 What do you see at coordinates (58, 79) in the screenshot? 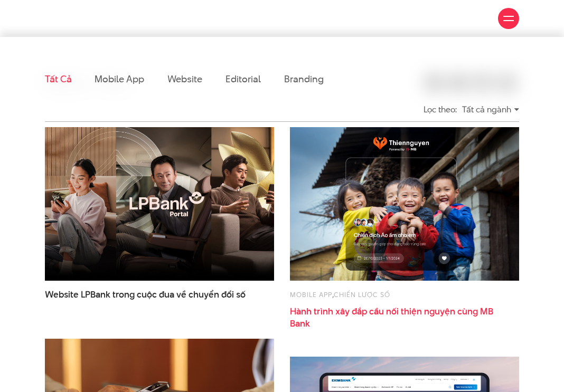
I see `a: Tất cả` at bounding box center [58, 79].